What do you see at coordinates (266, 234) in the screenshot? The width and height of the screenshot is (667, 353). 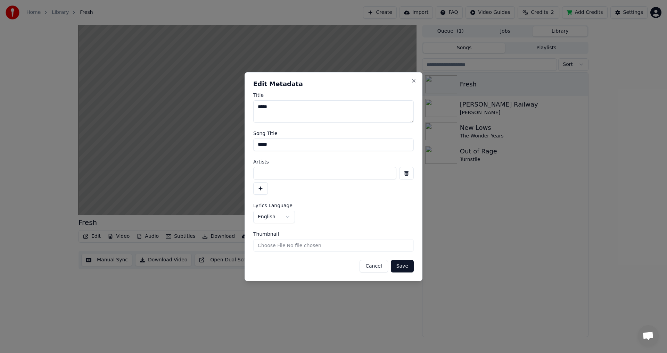 I see `span: Thumbnail` at bounding box center [266, 234].